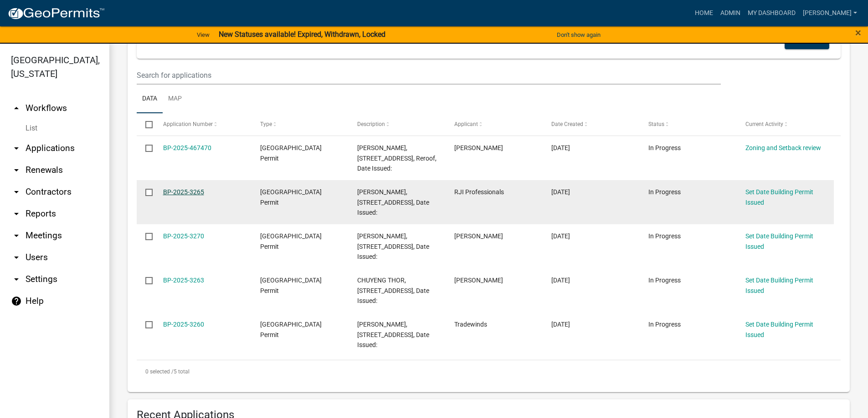 The width and height of the screenshot is (868, 418). What do you see at coordinates (184, 192) in the screenshot?
I see `a: BP-2025-3265` at bounding box center [184, 192].